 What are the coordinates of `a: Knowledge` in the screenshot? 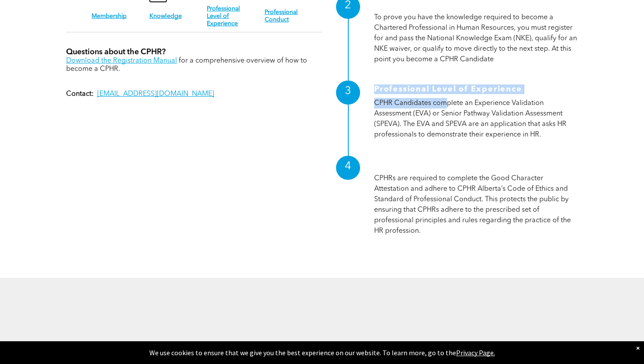 It's located at (165, 16).